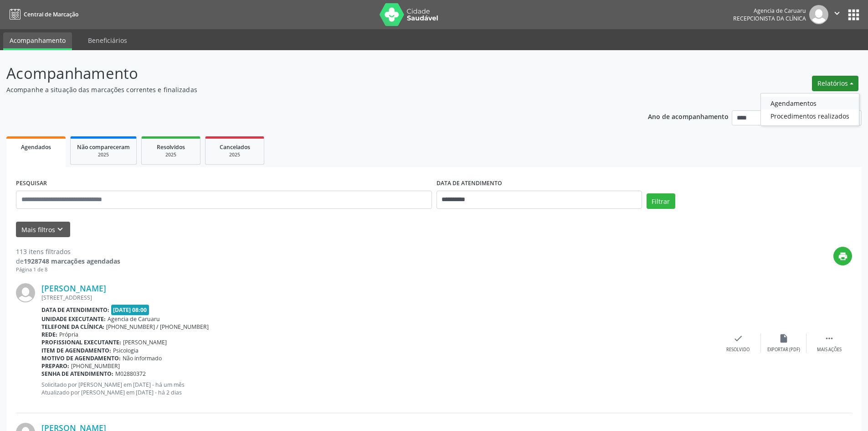 The height and width of the screenshot is (431, 868). What do you see at coordinates (36, 147) in the screenshot?
I see `span: Agendados` at bounding box center [36, 147].